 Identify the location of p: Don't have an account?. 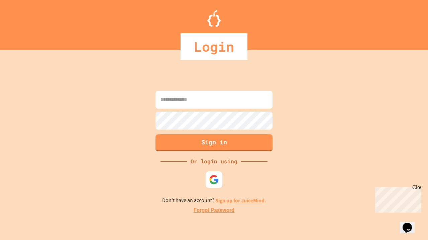
(214, 201).